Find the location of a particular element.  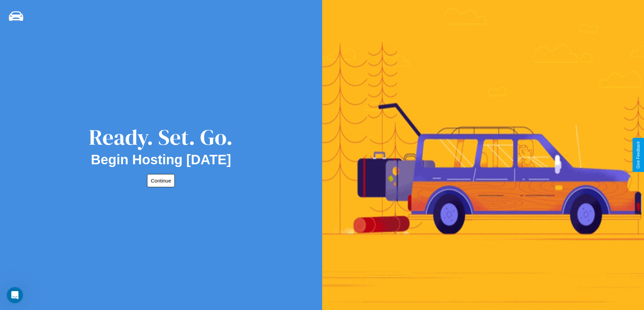

button: Continue is located at coordinates (161, 181).